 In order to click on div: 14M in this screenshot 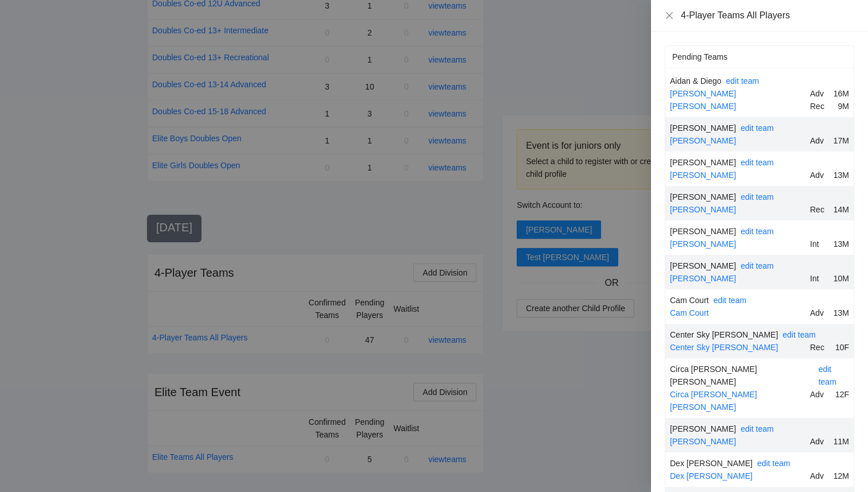, I will do `click(840, 209)`.